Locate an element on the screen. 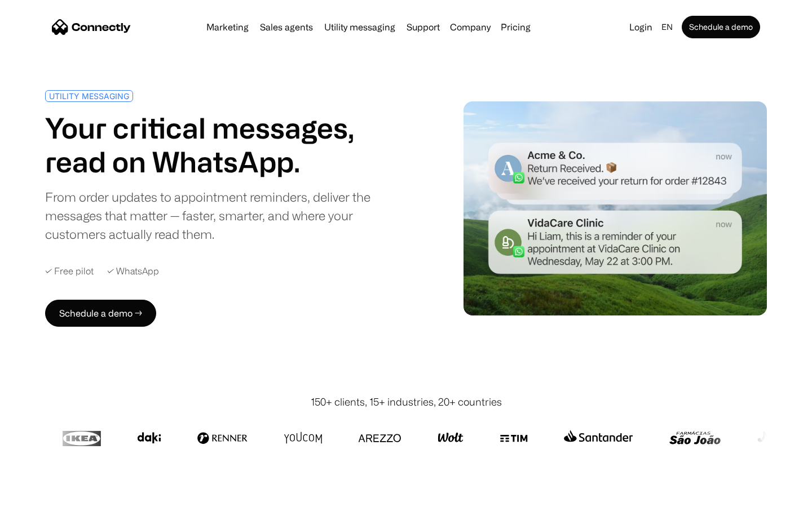 The image size is (812, 507). a: Pricing is located at coordinates (515, 27).